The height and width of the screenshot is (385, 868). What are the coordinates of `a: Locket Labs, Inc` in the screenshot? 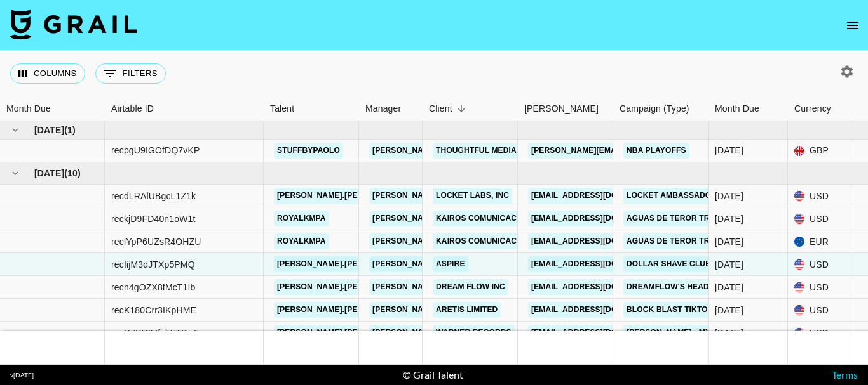 It's located at (472, 195).